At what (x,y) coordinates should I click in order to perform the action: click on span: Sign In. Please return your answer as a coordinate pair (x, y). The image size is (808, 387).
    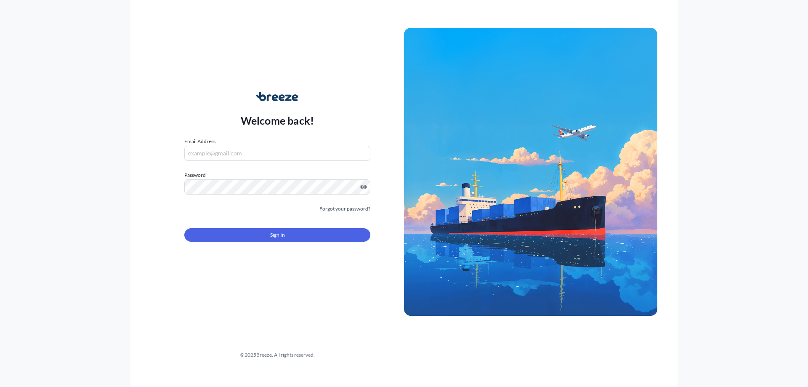
    Looking at the image, I should click on (277, 235).